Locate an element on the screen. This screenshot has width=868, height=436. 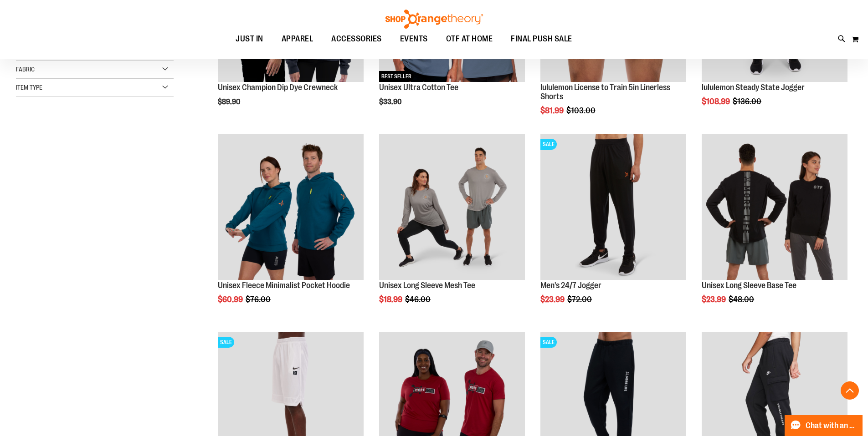
a: Product image for Unisex Long Sleeve Base Tee is located at coordinates (775, 208).